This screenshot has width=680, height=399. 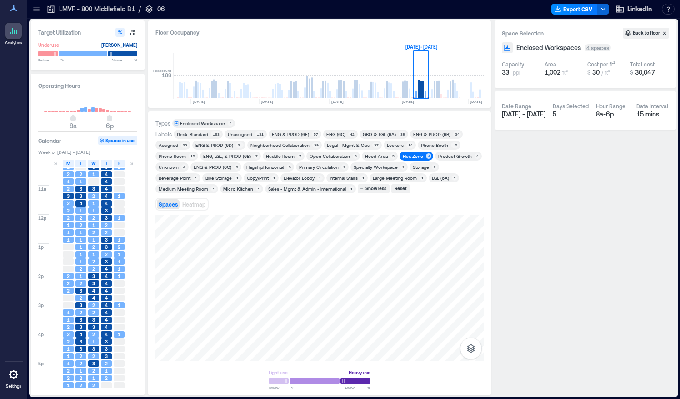 I want to click on div: Unknown, so click(x=169, y=167).